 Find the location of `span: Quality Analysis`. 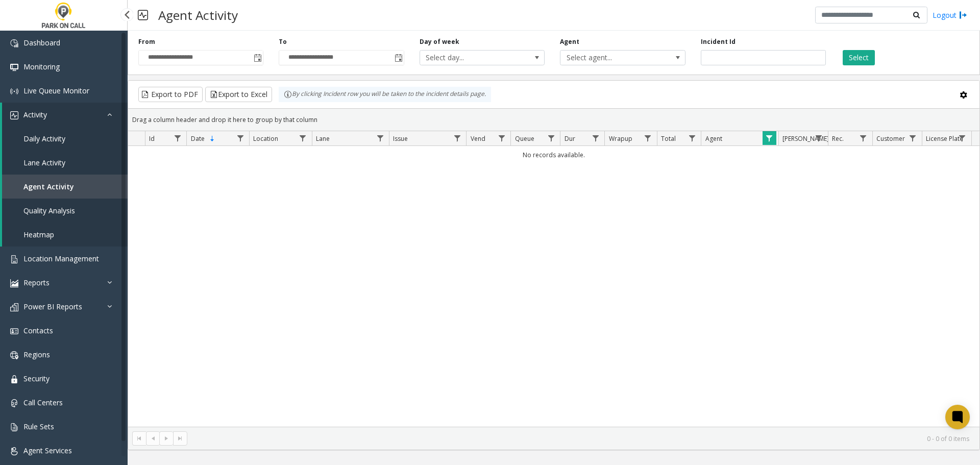

span: Quality Analysis is located at coordinates (49, 210).